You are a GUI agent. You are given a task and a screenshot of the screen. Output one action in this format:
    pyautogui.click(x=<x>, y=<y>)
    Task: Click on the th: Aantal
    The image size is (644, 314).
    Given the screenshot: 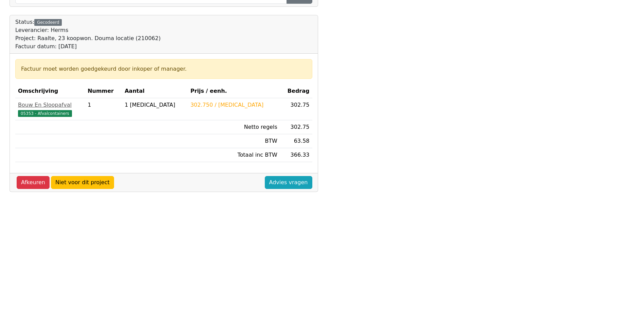 What is the action you would take?
    pyautogui.click(x=155, y=91)
    